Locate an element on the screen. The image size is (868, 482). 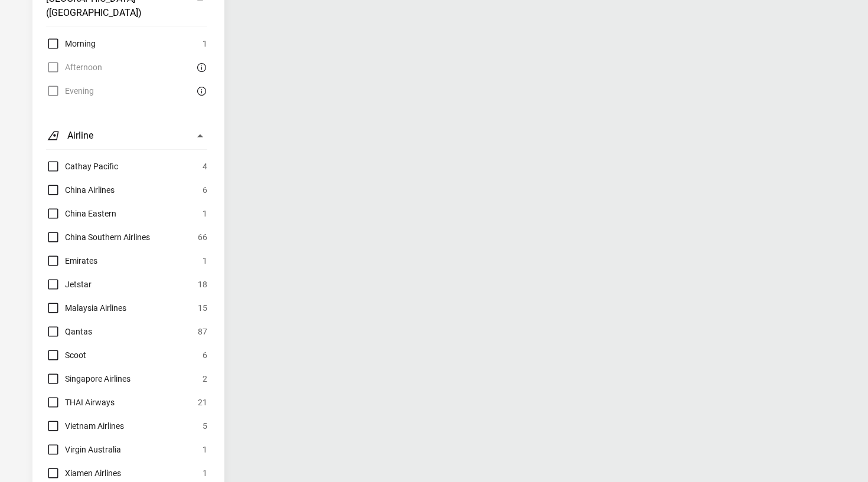
label: Morning is located at coordinates (71, 44).